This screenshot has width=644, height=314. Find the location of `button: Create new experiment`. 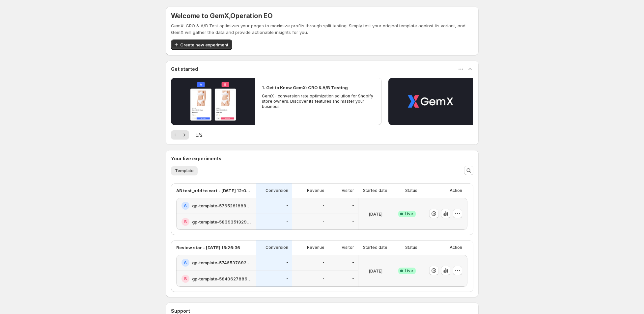

button: Create new experiment is located at coordinates (202, 45).